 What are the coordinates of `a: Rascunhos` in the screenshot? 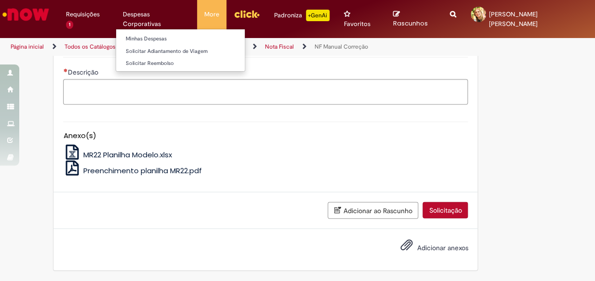 It's located at (414, 19).